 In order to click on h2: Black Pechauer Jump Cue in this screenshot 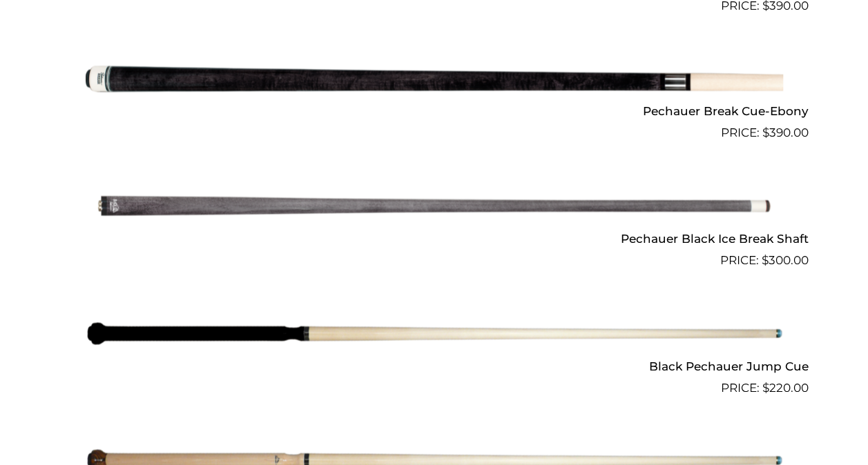, I will do `click(434, 366)`.